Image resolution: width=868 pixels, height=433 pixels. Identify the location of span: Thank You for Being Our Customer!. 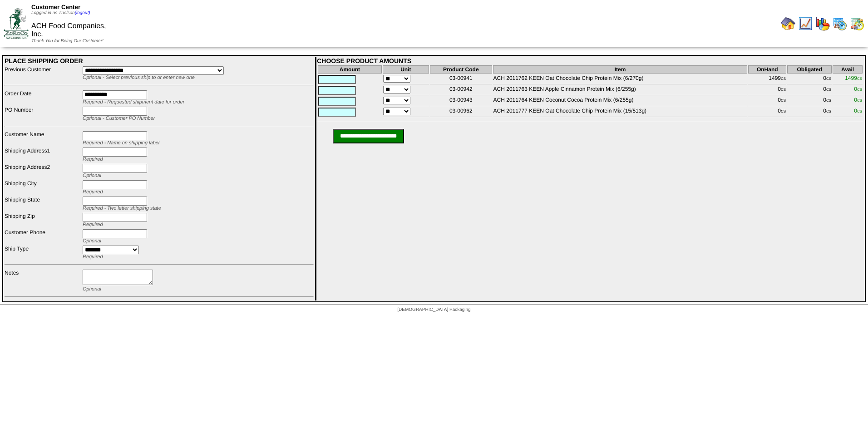
(67, 41).